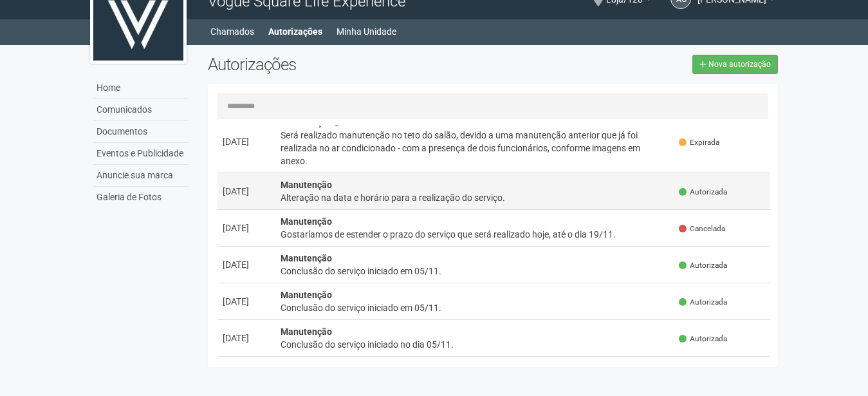 The image size is (868, 396). What do you see at coordinates (345, 64) in the screenshot?
I see `h2: Autorizações` at bounding box center [345, 64].